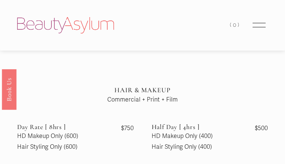 The height and width of the screenshot is (164, 285). Describe the element at coordinates (75, 127) in the screenshot. I see `div: Day Rate [ 8hrs ]` at that location.